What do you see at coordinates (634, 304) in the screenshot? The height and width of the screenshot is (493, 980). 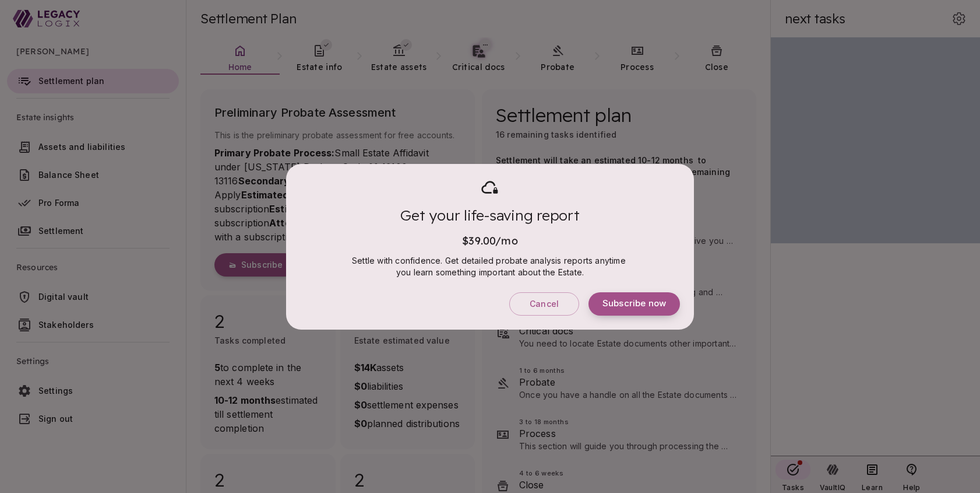 I see `button: Subscribe now` at bounding box center [634, 304].